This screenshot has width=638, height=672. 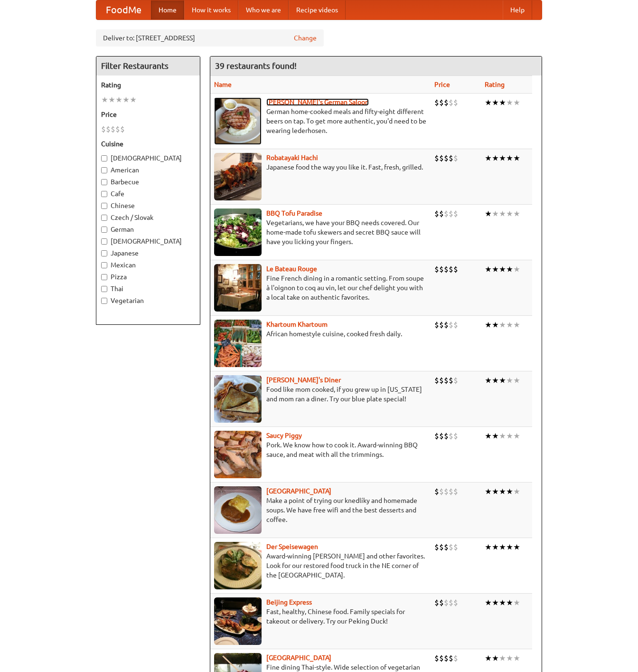 I want to click on h5: Rating, so click(x=148, y=85).